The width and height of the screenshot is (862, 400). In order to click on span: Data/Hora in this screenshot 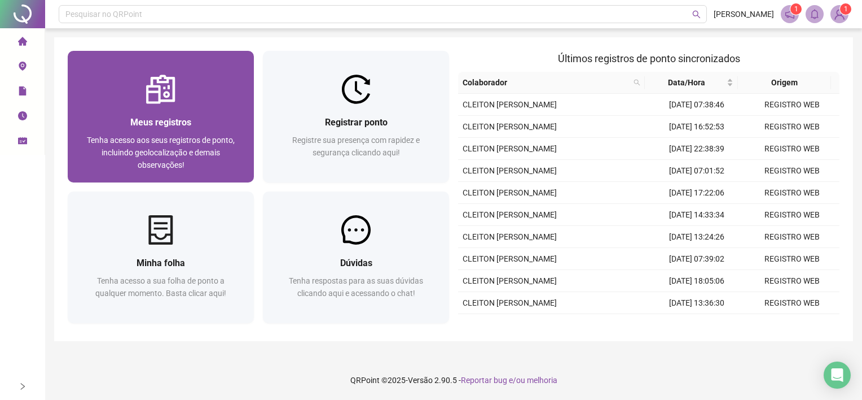, I will do `click(687, 82)`.